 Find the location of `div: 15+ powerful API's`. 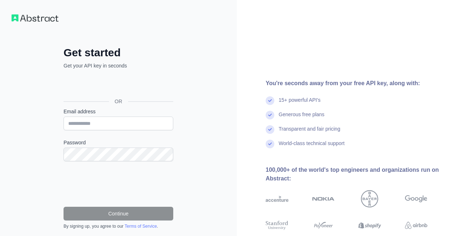

div: 15+ powerful API's is located at coordinates (299, 104).